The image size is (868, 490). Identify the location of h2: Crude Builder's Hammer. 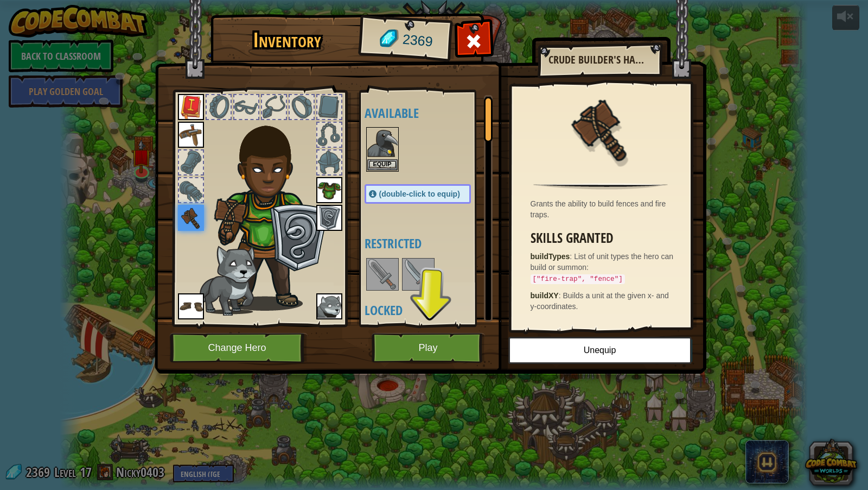
(600, 60).